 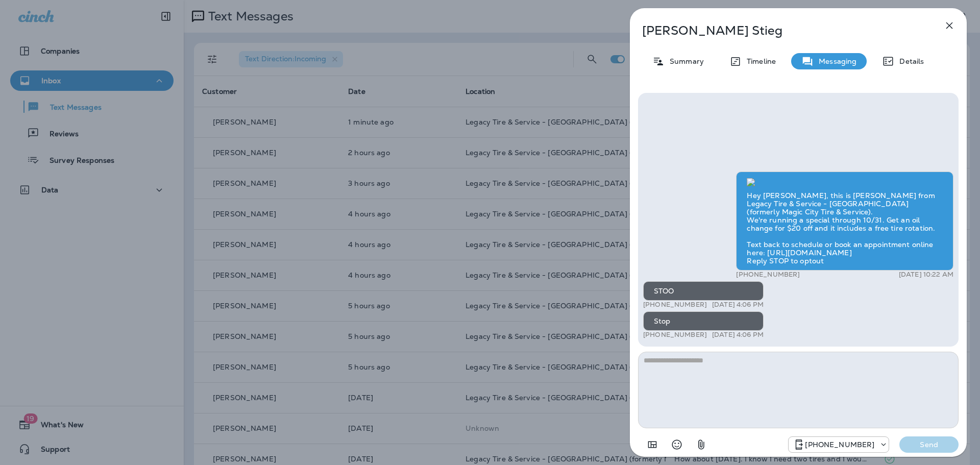 What do you see at coordinates (652, 444) in the screenshot?
I see `button: Add in a premade template` at bounding box center [652, 444].